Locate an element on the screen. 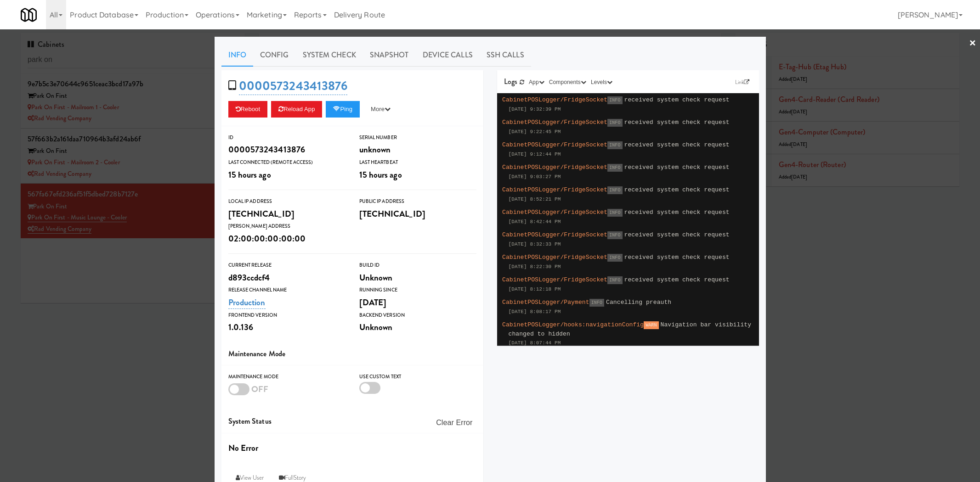  div: 0000573243413876 is located at coordinates (287, 150).